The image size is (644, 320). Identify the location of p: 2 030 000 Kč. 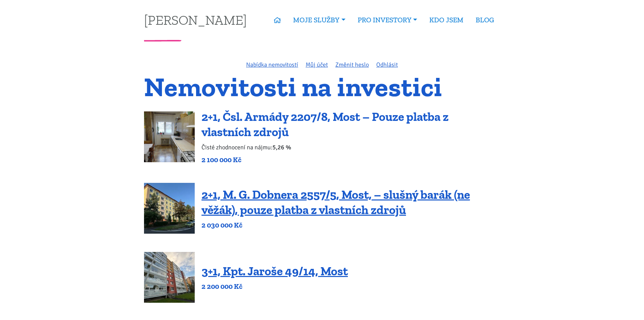
(351, 225).